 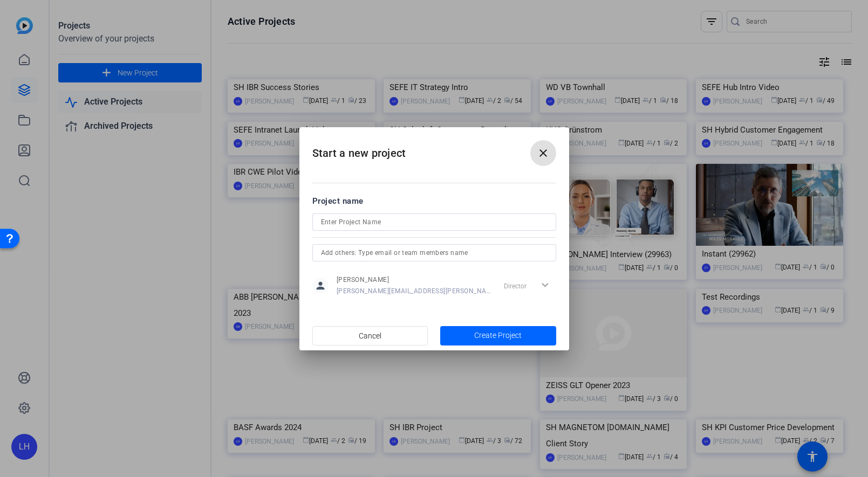 What do you see at coordinates (434, 222) in the screenshot?
I see `input: Enter Project Name` at bounding box center [434, 222].